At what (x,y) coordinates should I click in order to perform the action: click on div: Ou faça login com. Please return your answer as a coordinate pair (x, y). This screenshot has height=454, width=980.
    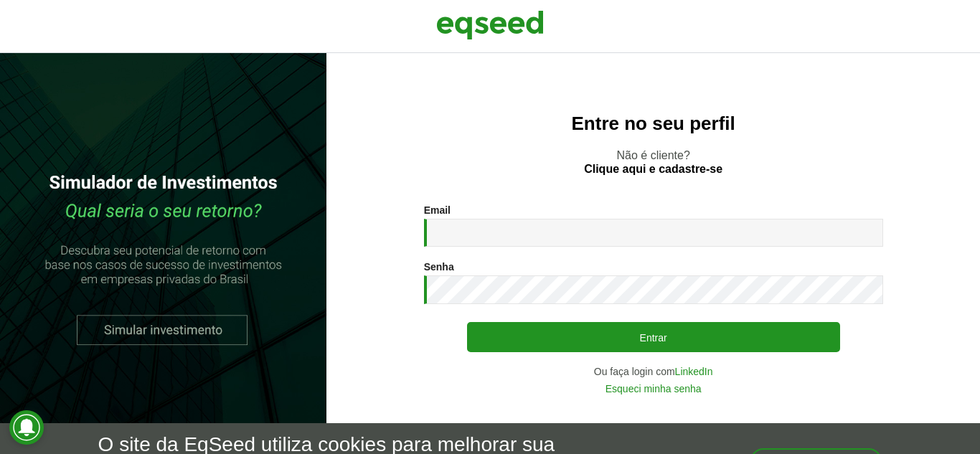
    Looking at the image, I should click on (654, 372).